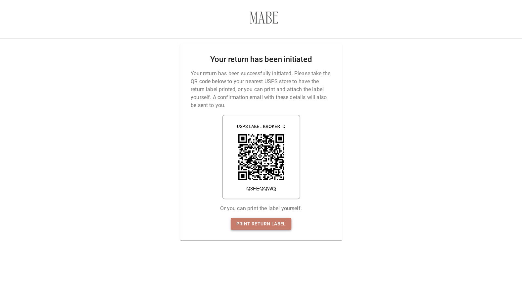 This screenshot has height=299, width=522. I want to click on a: Print return label, so click(261, 223).